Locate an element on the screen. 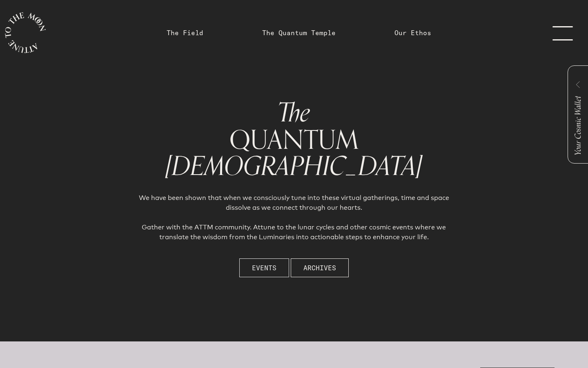 The width and height of the screenshot is (588, 368). button: Archives is located at coordinates (320, 267).